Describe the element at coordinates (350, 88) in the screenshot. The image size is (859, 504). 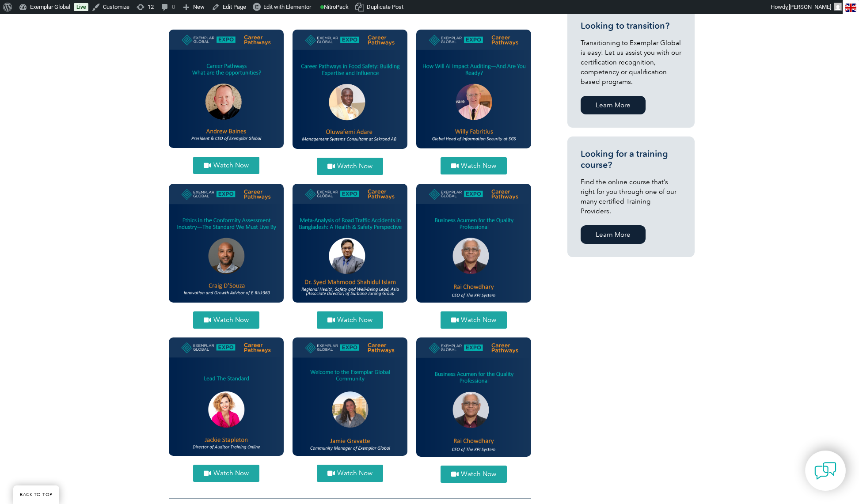
I see `img: Oluwafemi` at that location.